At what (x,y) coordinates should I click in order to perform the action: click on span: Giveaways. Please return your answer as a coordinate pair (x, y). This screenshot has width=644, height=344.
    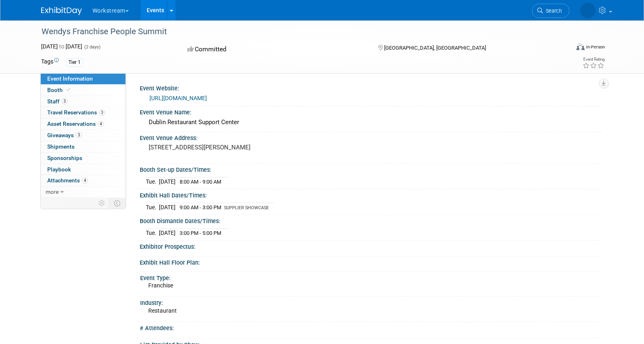
    Looking at the image, I should click on (64, 135).